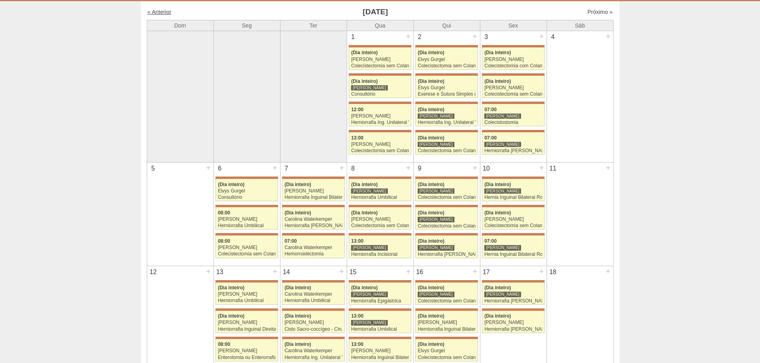 The width and height of the screenshot is (760, 363). What do you see at coordinates (553, 272) in the screenshot?
I see `div: 18` at bounding box center [553, 272].